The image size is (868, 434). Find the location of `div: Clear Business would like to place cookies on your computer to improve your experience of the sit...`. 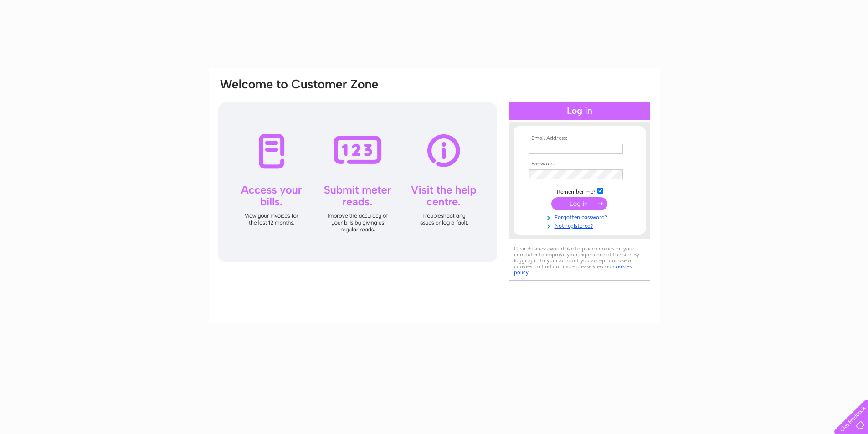

div: Clear Business would like to place cookies on your computer to improve your experience of the sit... is located at coordinates (580, 261).